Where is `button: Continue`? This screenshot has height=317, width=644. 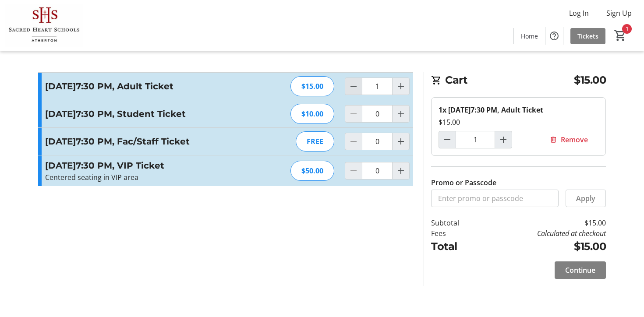 button: Continue is located at coordinates (580, 270).